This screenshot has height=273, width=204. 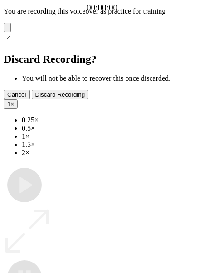 I want to click on p: You are recording this voiceover as practice for training, so click(x=102, y=11).